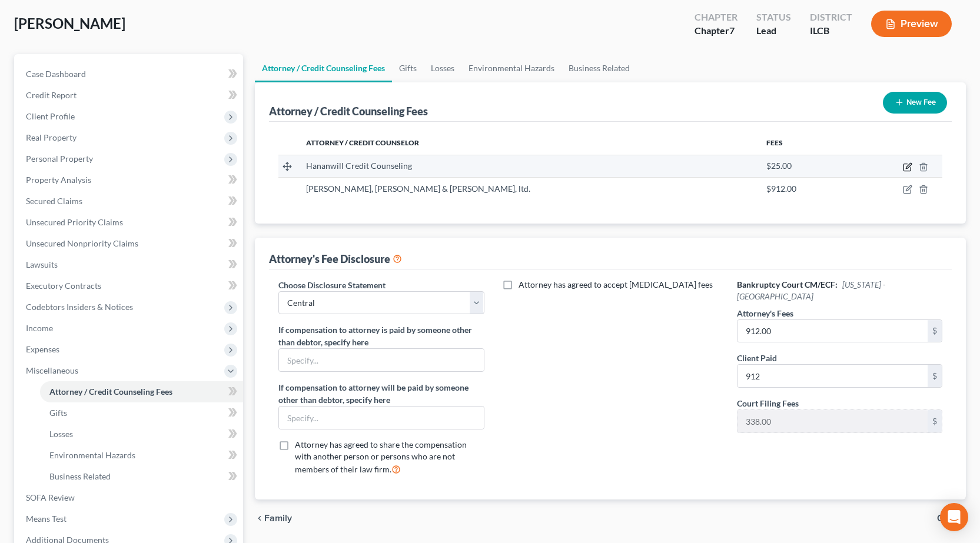 This screenshot has width=980, height=543. What do you see at coordinates (732, 30) in the screenshot?
I see `span: 7` at bounding box center [732, 30].